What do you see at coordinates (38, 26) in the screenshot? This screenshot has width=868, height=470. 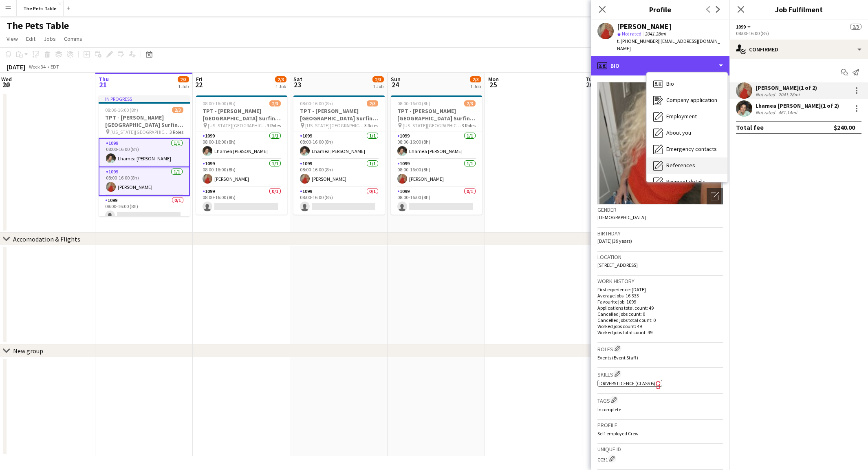 I see `h1: The Pets Table` at bounding box center [38, 26].